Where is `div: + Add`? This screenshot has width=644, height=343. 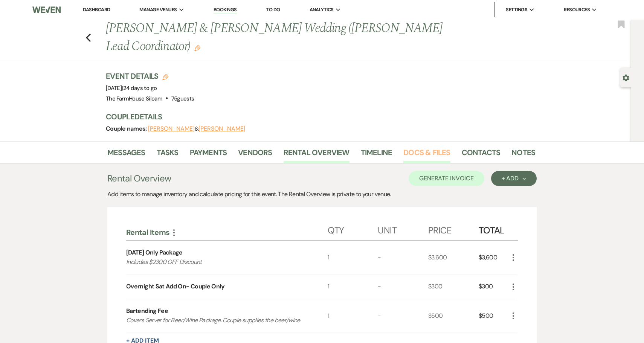 div: + Add is located at coordinates (513, 178).